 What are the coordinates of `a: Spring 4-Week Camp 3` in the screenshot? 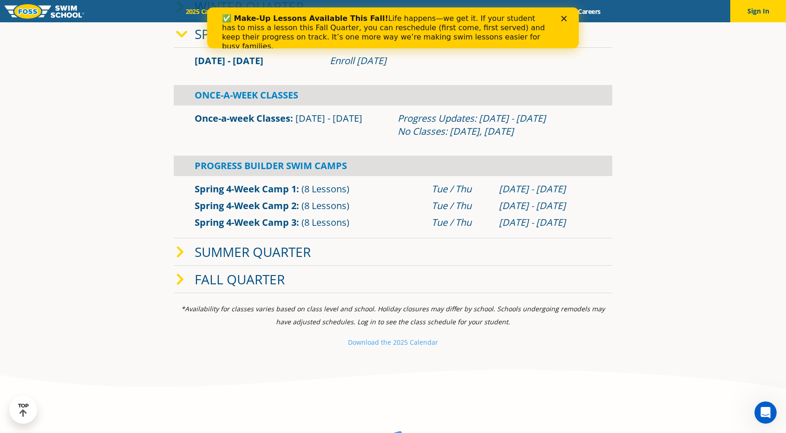 It's located at (245, 222).